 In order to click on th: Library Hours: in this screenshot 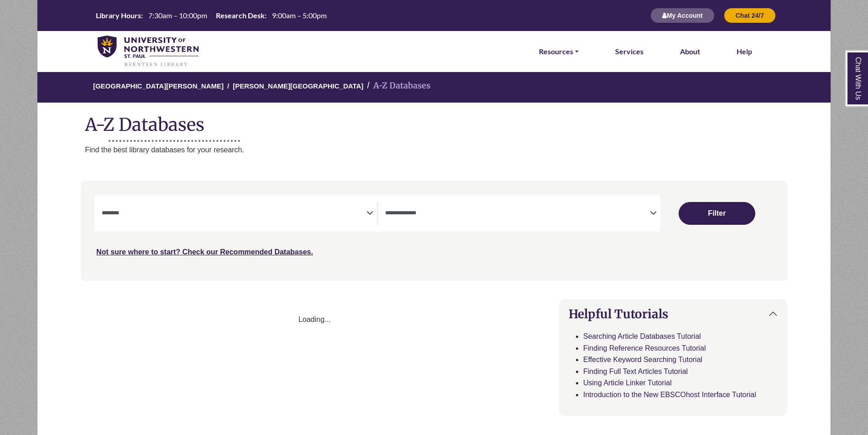, I will do `click(118, 15)`.